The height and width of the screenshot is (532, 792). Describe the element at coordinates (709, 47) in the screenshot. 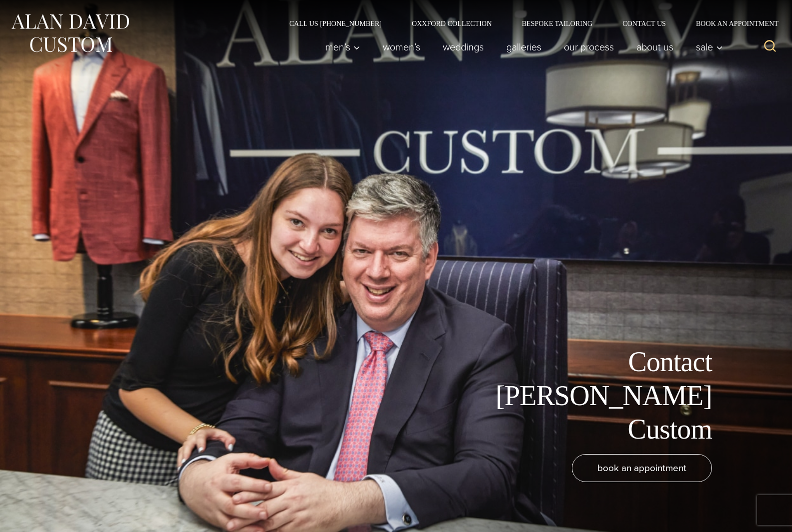

I see `span: Sale` at that location.